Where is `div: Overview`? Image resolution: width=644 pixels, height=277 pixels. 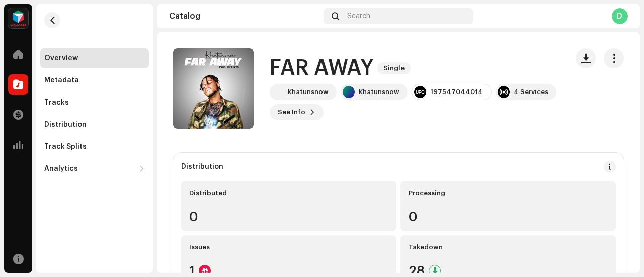
div: Overview is located at coordinates (61, 58).